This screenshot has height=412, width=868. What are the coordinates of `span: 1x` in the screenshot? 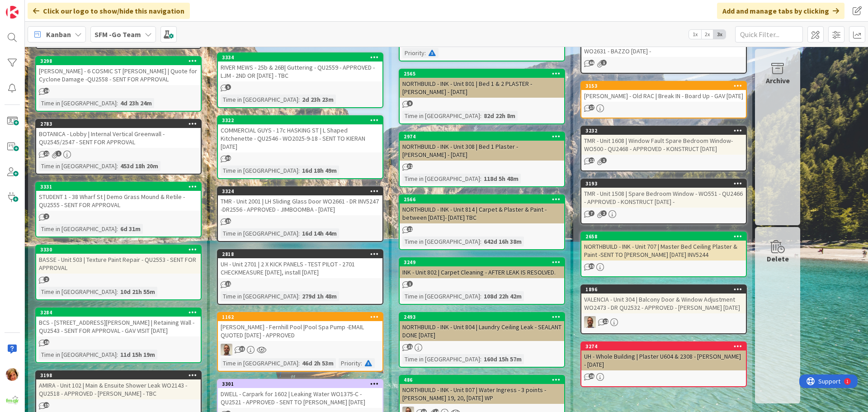 It's located at (695, 34).